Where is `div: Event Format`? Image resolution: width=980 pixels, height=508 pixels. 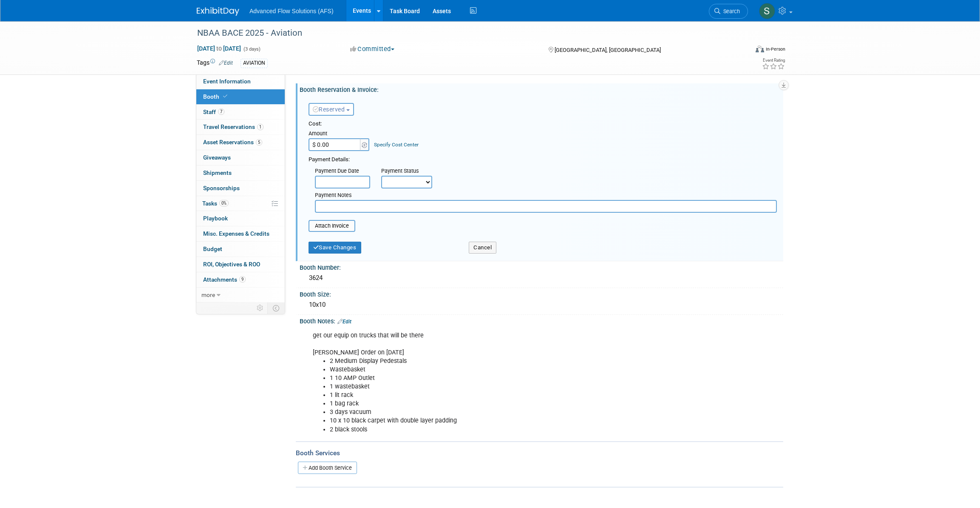 div: Event Format is located at coordinates (741, 51).